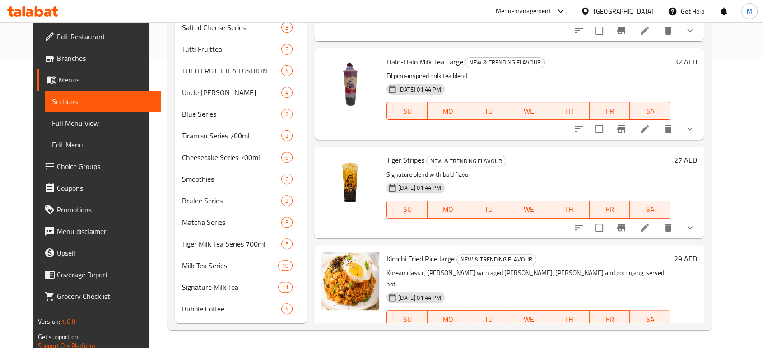 The width and height of the screenshot is (763, 348). What do you see at coordinates (105, 166) in the screenshot?
I see `span: Choice Groups` at bounding box center [105, 166].